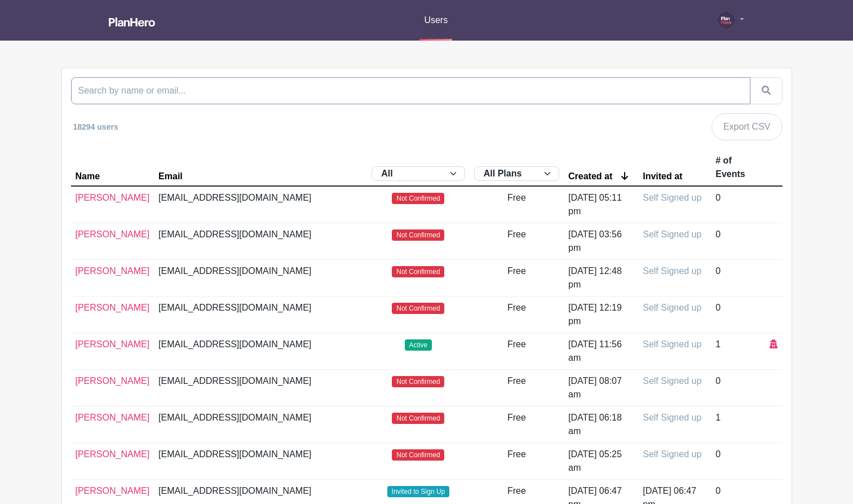  Describe the element at coordinates (260, 176) in the screenshot. I see `a: Email` at that location.